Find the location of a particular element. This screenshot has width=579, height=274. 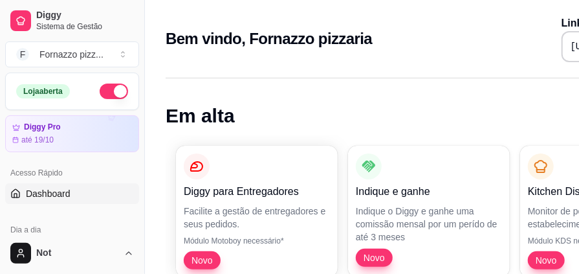

div: Dia a dia is located at coordinates (72, 230).